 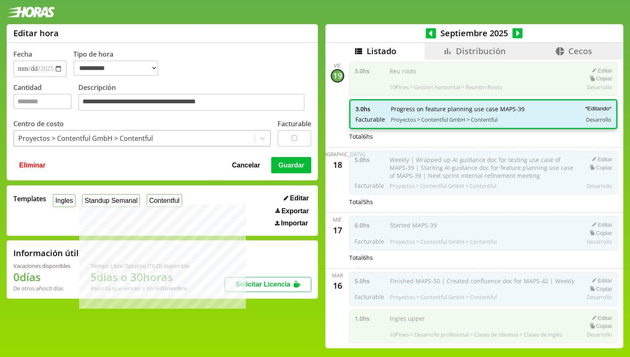 I want to click on span: Templates, so click(x=30, y=199).